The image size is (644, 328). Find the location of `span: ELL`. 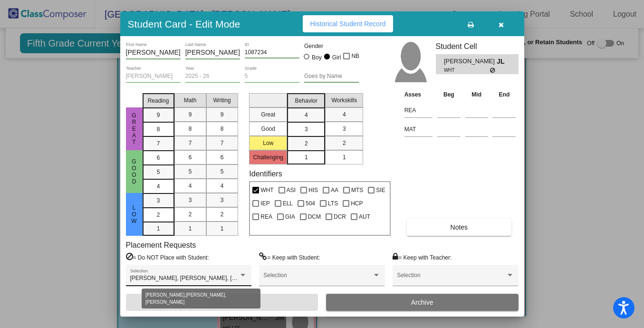

span: ELL is located at coordinates (288, 203).